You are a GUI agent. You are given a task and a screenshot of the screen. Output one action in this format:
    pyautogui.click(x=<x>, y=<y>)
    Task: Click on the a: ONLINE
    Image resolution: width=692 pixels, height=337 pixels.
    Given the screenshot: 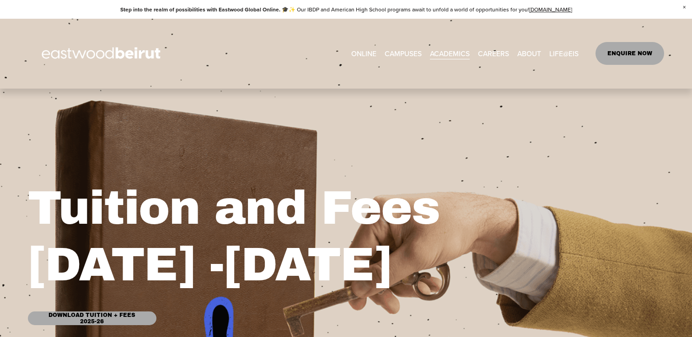 What is the action you would take?
    pyautogui.click(x=363, y=53)
    